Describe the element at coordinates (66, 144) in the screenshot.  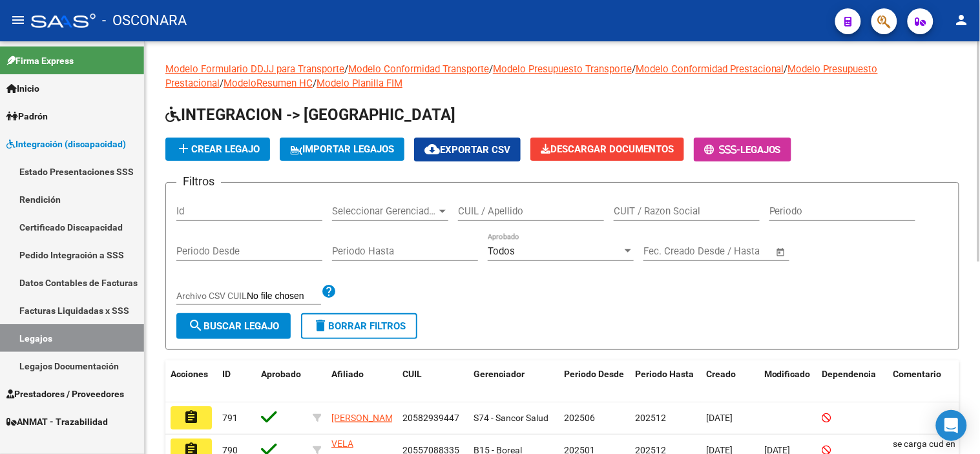
I see `span: Integración (discapacidad)` at that location.